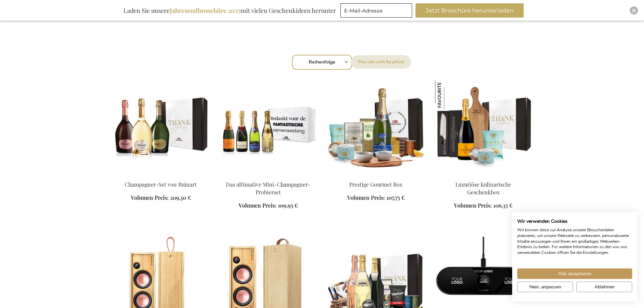 Image resolution: width=644 pixels, height=308 pixels. Describe the element at coordinates (633, 11) in the screenshot. I see `div: Close` at that location.